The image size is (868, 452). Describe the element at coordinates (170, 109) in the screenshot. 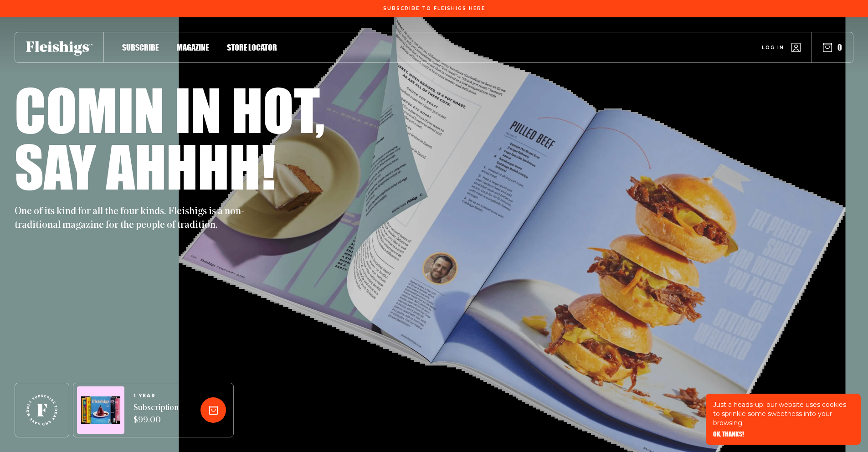

I see `h1: Comin in hot,` at that location.